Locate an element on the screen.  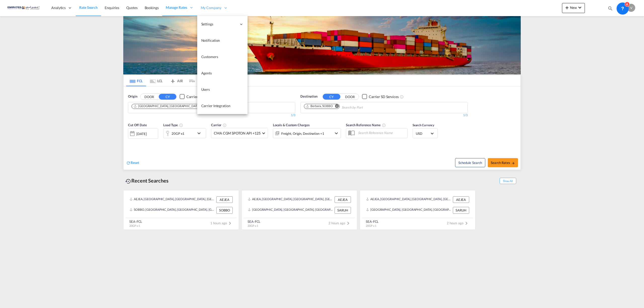
span: Settings is located at coordinates (219, 24).